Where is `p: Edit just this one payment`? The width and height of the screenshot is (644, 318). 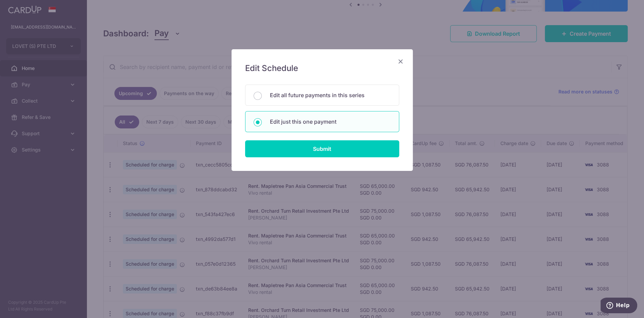 p: Edit just this one payment is located at coordinates (330, 122).